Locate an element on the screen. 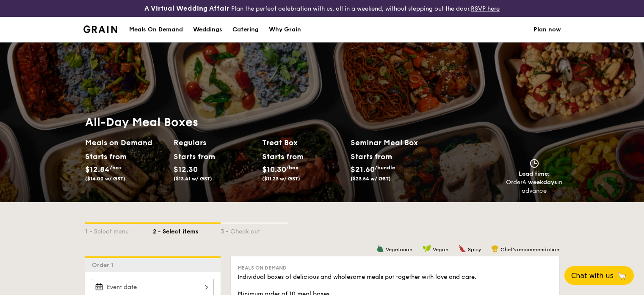  img: icon-vegetarian.fe4039eb.svg is located at coordinates (380, 249).